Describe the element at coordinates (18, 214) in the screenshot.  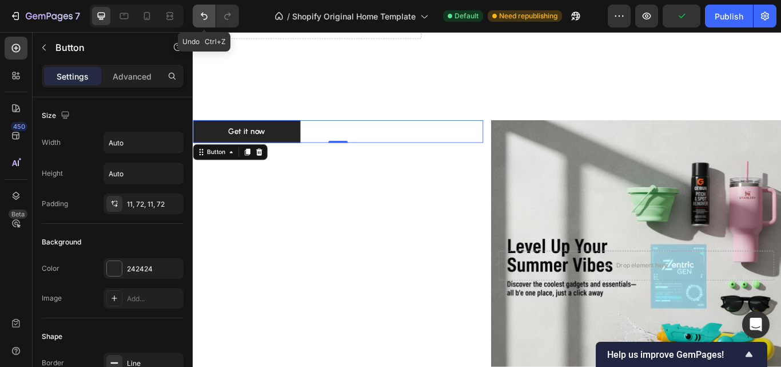
I see `div: Beta` at that location.